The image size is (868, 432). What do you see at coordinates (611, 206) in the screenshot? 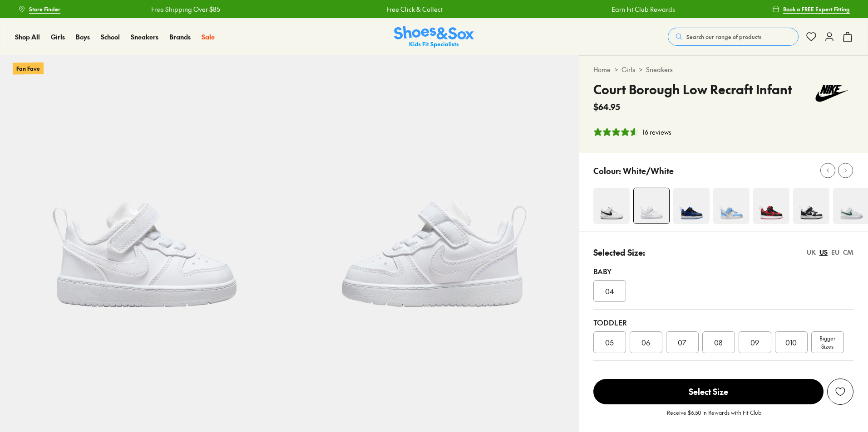
I see `img: 4-454357_1` at bounding box center [611, 206].